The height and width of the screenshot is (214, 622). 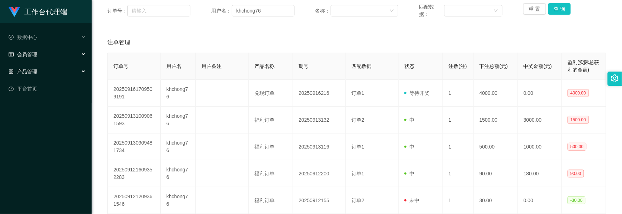 I want to click on td: 3000.00, so click(x=539, y=120).